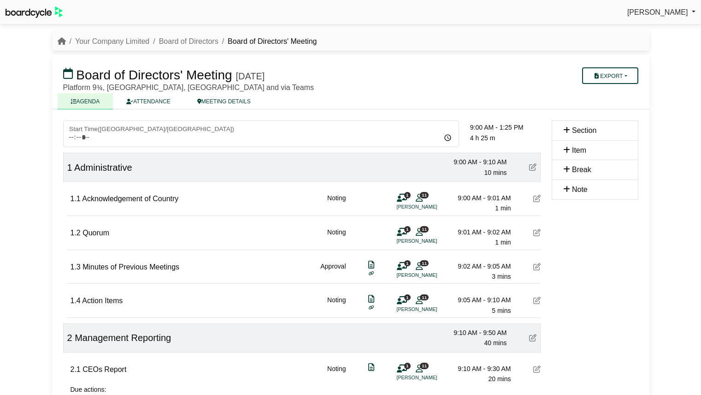  What do you see at coordinates (479, 368) in the screenshot?
I see `div: 9:10 AM - 9:30 AM` at bounding box center [479, 368].